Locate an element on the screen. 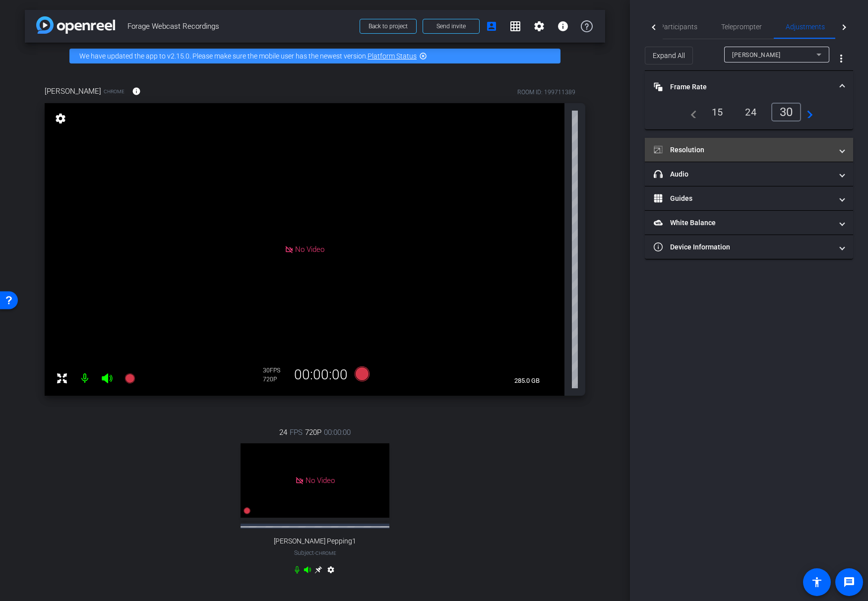 The image size is (868, 601). img: app-logo is located at coordinates (75, 25).